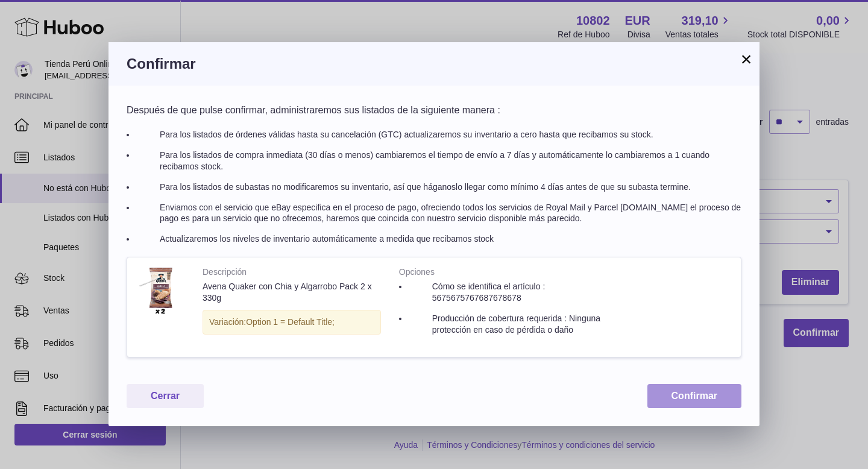 The width and height of the screenshot is (868, 469). Describe the element at coordinates (438, 213) in the screenshot. I see `li: Enviamos con el servicio que eBay especifica en el proceso de pago, ofreciendo todos los servicio...` at that location.